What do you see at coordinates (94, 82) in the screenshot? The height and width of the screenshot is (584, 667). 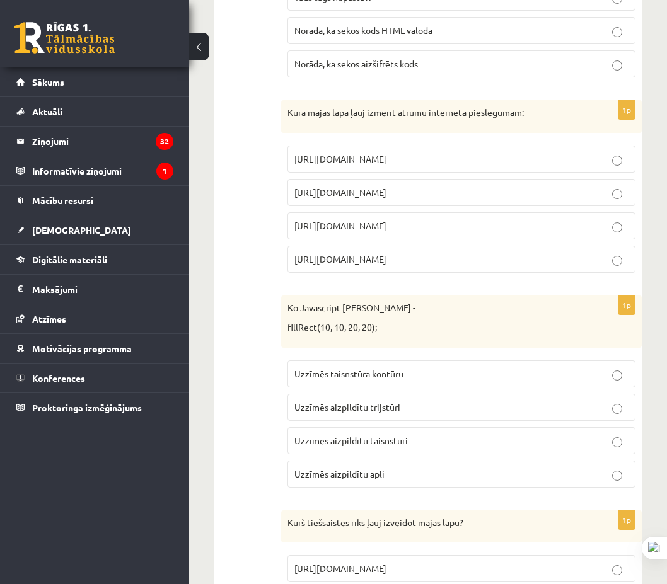 I see `a: Sākums` at bounding box center [94, 82].